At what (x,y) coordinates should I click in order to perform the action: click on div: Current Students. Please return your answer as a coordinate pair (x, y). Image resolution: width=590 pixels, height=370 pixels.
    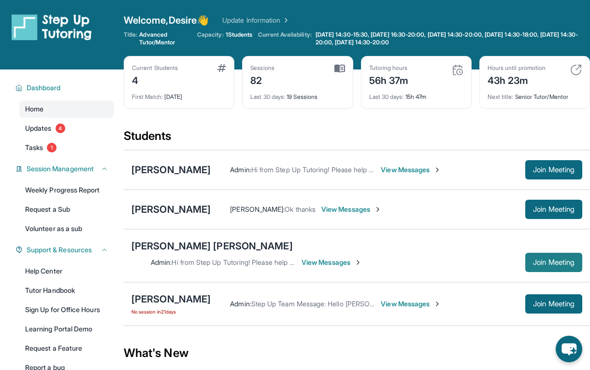
    Looking at the image, I should click on (155, 68).